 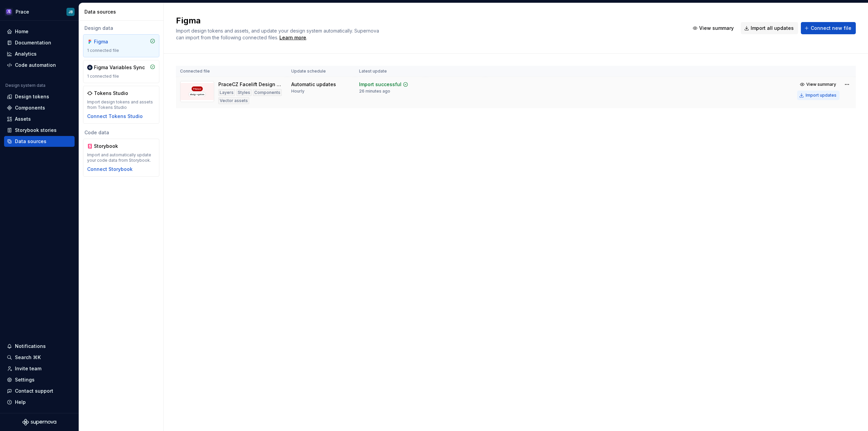 I want to click on div: PraceCZ Facelift Design System, so click(x=251, y=84).